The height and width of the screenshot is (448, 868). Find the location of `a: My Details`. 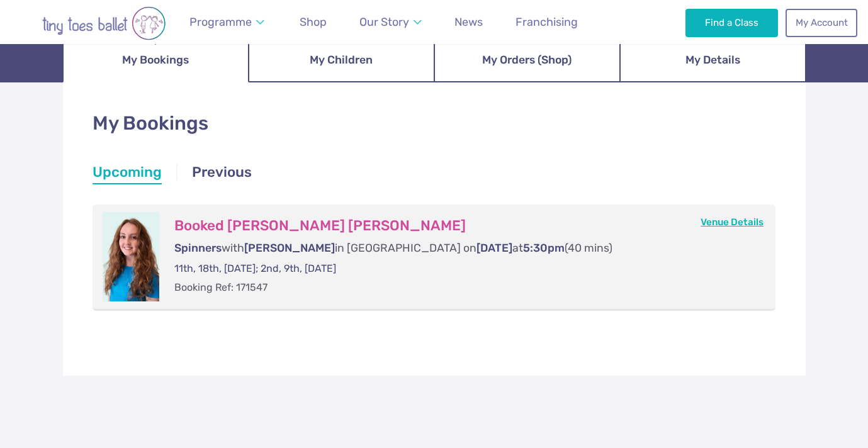

a: My Details is located at coordinates (712, 60).